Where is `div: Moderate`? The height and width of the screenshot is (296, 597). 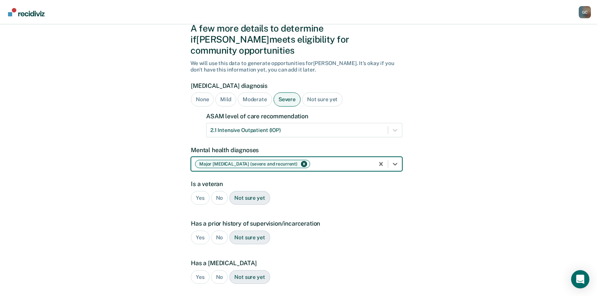 div: Moderate is located at coordinates (255, 99).